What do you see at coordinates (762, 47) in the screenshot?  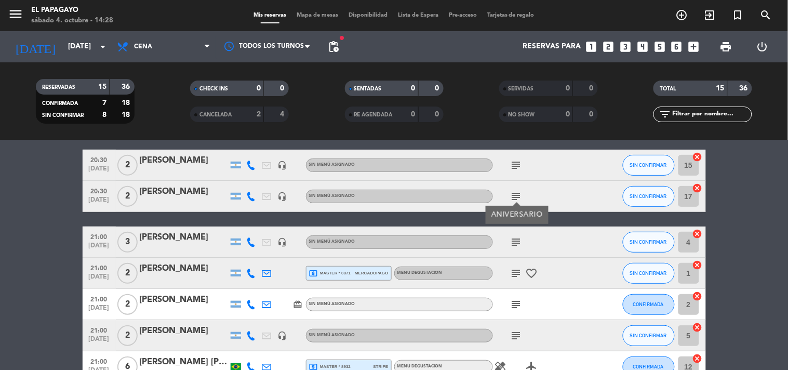 I see `i: power_settings_new` at bounding box center [762, 47].